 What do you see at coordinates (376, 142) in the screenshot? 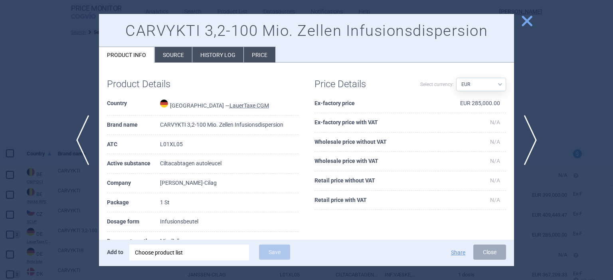
I see `th: Wholesale price without VAT` at bounding box center [376, 142].